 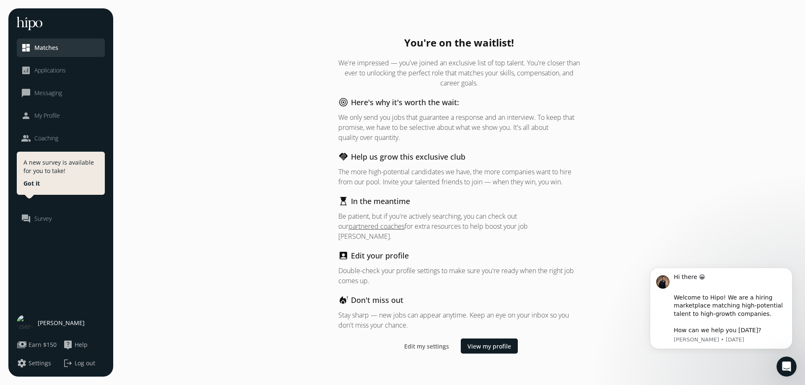 What do you see at coordinates (380, 256) in the screenshot?
I see `h2: Edit your profile` at bounding box center [380, 256].